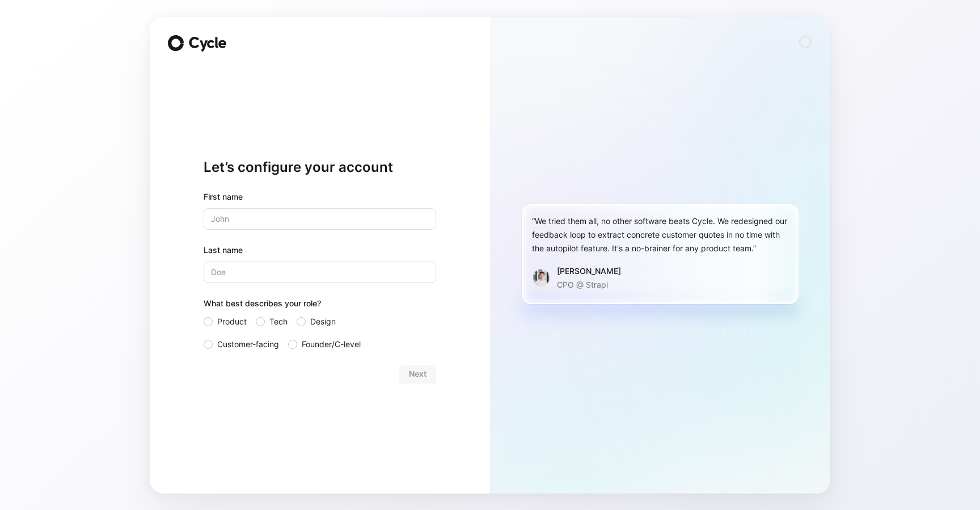 The width and height of the screenshot is (980, 510). Describe the element at coordinates (320, 197) in the screenshot. I see `div: First name` at that location.